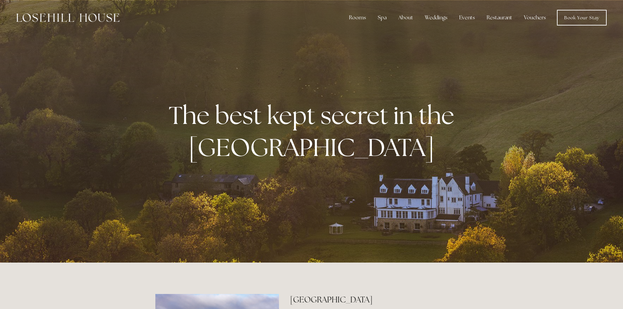 The height and width of the screenshot is (309, 623). What do you see at coordinates (436, 18) in the screenshot?
I see `div: Weddings` at bounding box center [436, 18].